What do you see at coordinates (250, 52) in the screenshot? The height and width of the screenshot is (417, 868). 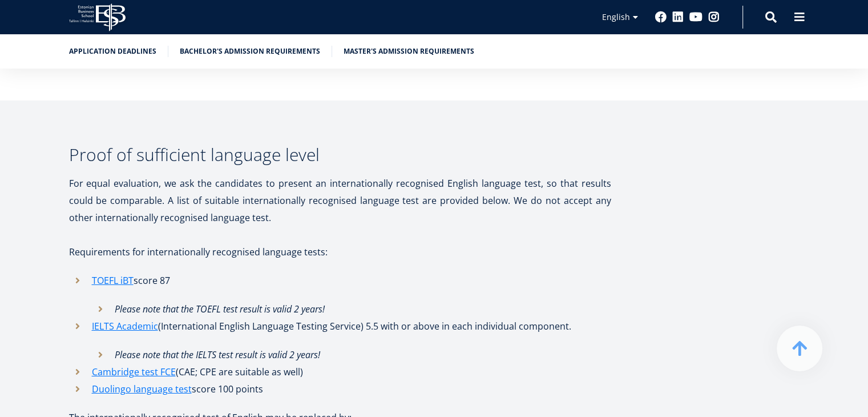 I see `a: Bachelor's admission requirements` at bounding box center [250, 52].